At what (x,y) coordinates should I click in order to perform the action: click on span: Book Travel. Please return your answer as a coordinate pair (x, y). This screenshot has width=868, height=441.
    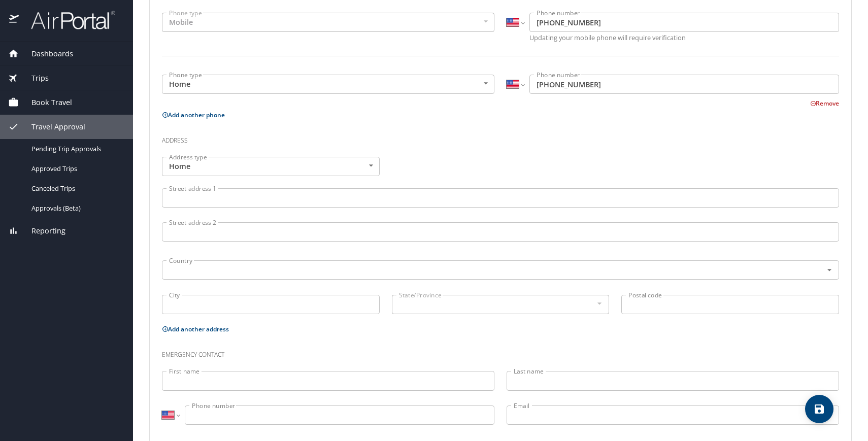
    Looking at the image, I should click on (45, 102).